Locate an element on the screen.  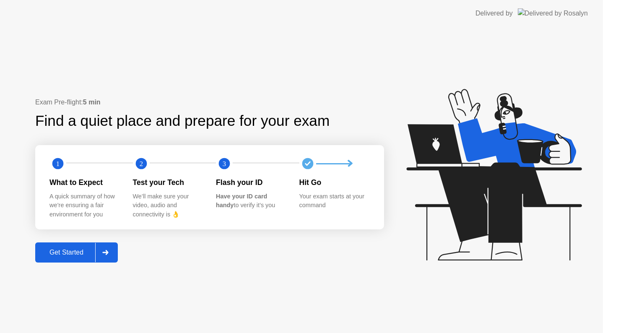
div: We’ll make sure your video, audio and connectivity is 👌 is located at coordinates (168, 206).